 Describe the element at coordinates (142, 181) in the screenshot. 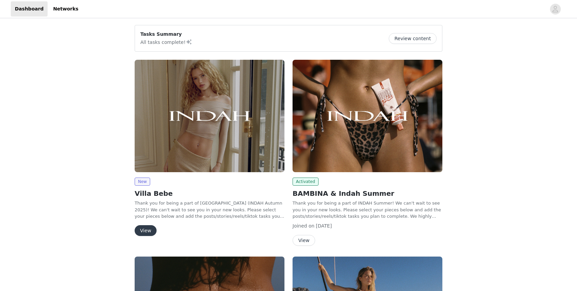

I see `span: New` at that location.